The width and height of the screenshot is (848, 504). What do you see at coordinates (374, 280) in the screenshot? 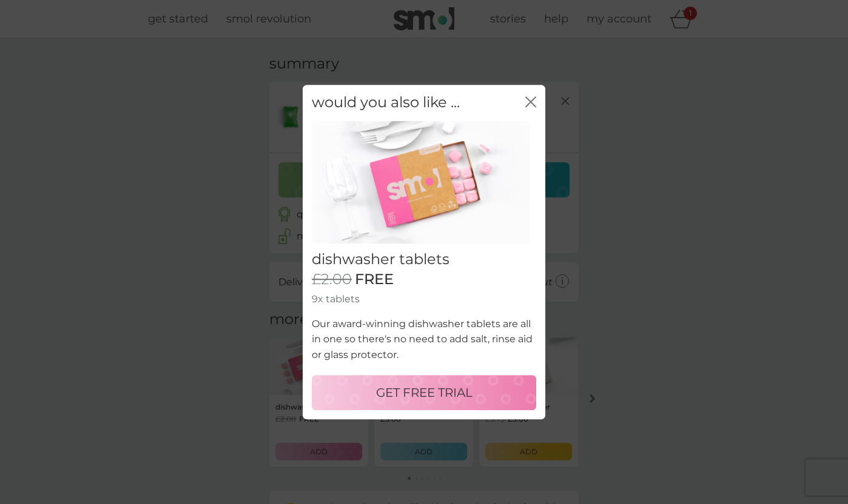
I see `span: FREE` at bounding box center [374, 280].